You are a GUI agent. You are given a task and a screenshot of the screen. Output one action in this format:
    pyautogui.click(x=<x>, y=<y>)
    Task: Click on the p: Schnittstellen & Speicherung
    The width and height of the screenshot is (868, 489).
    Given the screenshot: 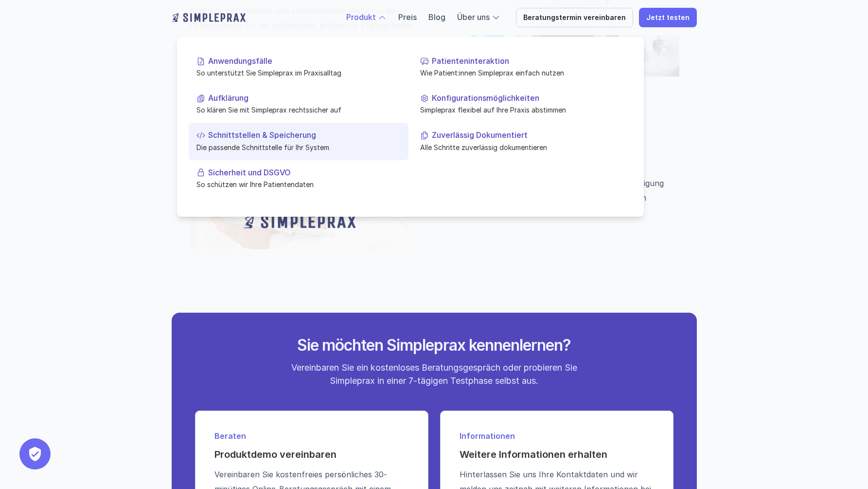 What is the action you would take?
    pyautogui.click(x=305, y=135)
    